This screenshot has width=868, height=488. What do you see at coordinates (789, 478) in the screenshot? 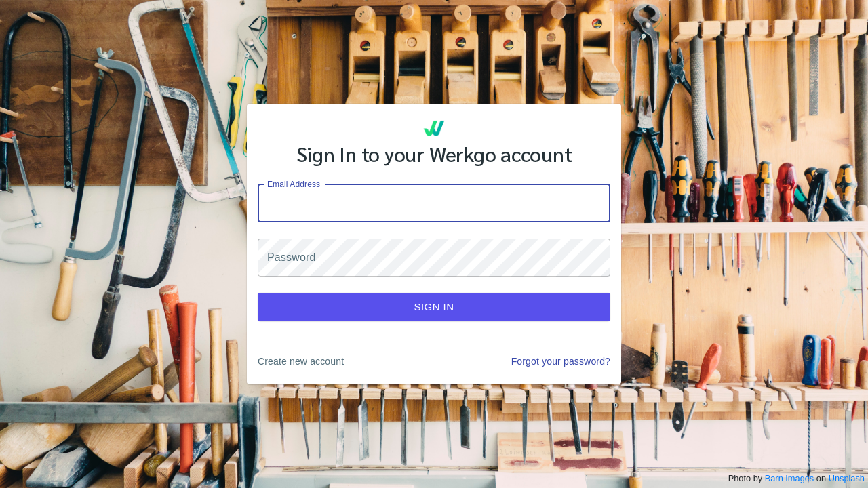
I see `a: Barn Images` at bounding box center [789, 478].